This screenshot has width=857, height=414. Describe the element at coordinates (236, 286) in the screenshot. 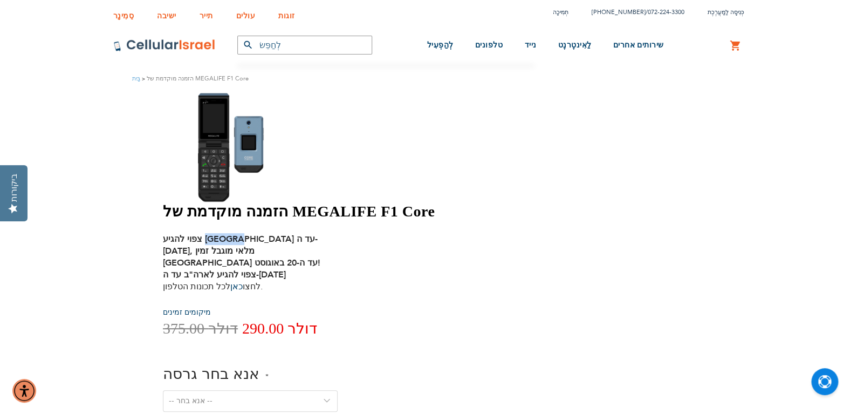

I see `a: כאן` at that location.